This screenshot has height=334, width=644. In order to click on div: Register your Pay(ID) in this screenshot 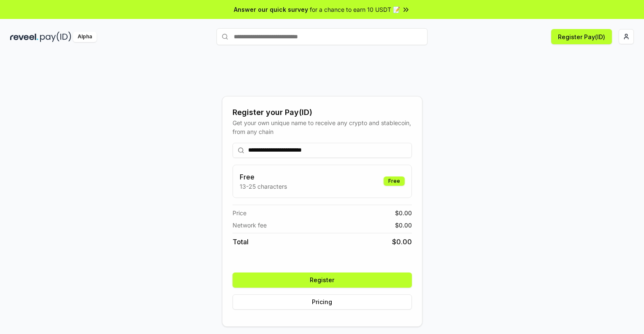, I will do `click(322, 112)`.